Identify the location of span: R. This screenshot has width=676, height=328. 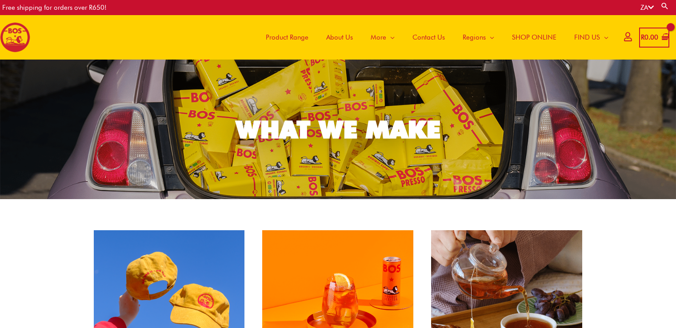
(642, 37).